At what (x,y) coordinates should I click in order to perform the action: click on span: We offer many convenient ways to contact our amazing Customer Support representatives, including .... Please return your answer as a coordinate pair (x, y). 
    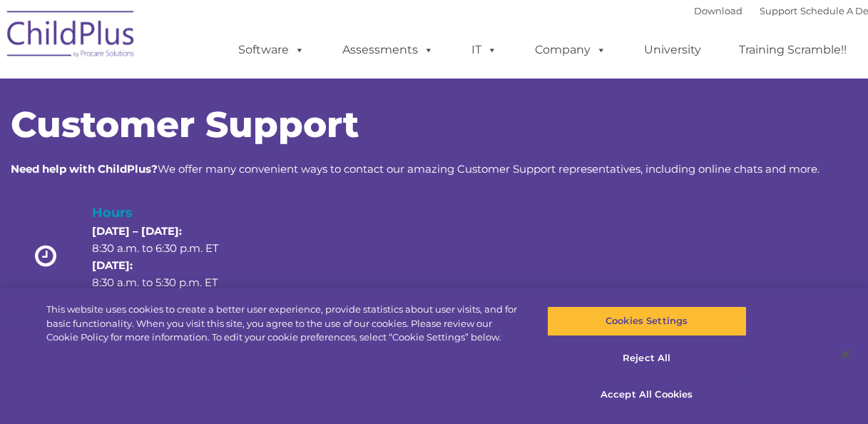
    Looking at the image, I should click on (415, 168).